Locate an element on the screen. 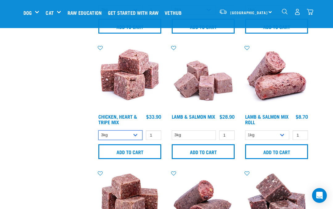 The width and height of the screenshot is (333, 209). img: van-moving.png is located at coordinates (223, 12).